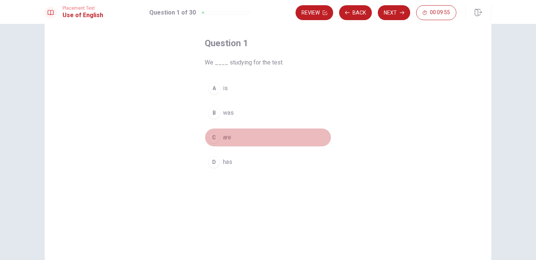 This screenshot has width=536, height=260. I want to click on div: B, so click(214, 113).